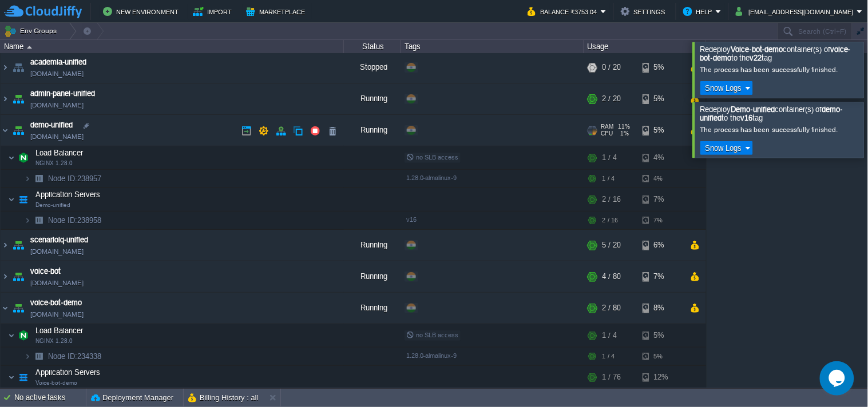 This screenshot has height=407, width=868. What do you see at coordinates (52, 205) in the screenshot?
I see `span: Demo-unified` at bounding box center [52, 205].